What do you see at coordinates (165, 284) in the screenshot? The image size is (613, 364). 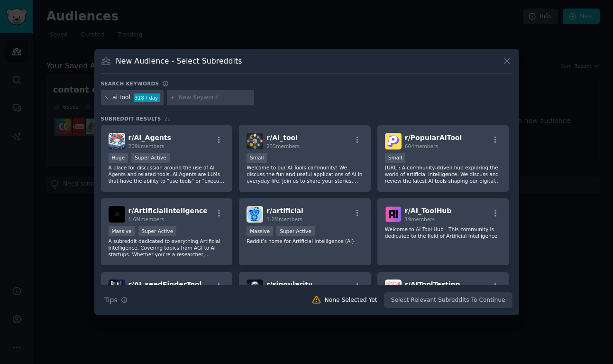 I see `span: r/ AI_seedFinderTool` at bounding box center [165, 284].